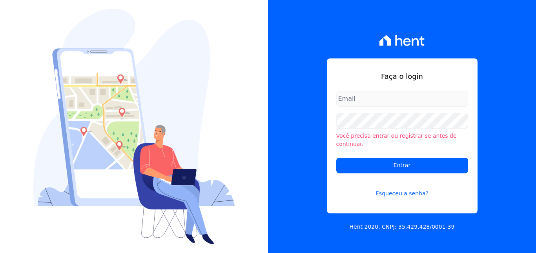  I want to click on p: Hent 2020. CNPJ: 35.429.428/0001-39, so click(402, 227).